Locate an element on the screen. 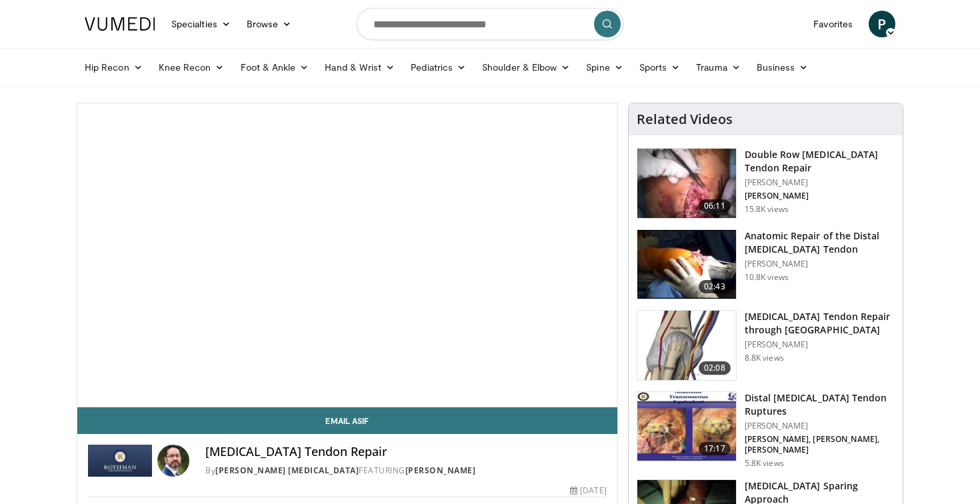  span: 02:08 is located at coordinates (715, 368).